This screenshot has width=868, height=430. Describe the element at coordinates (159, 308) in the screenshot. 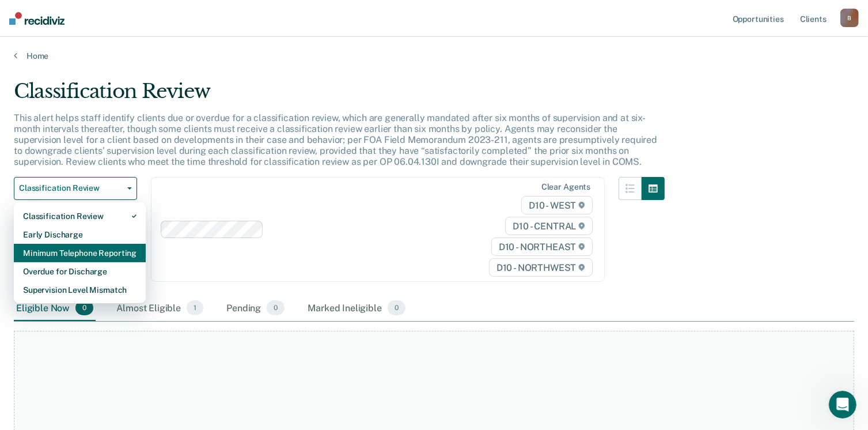

I see `div: Almost Eligible1` at that location.